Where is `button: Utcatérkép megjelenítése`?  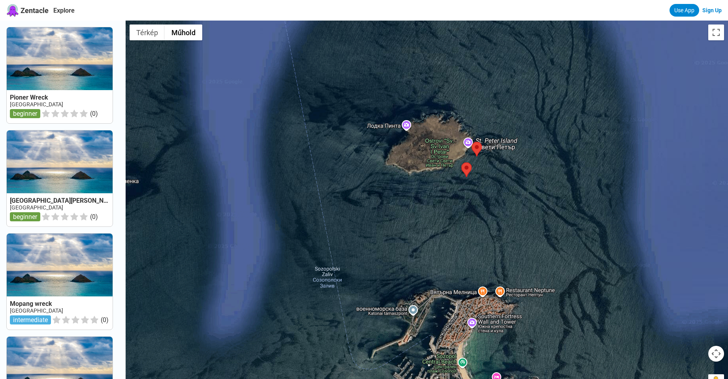 button: Utcatérkép megjelenítése is located at coordinates (147, 32).